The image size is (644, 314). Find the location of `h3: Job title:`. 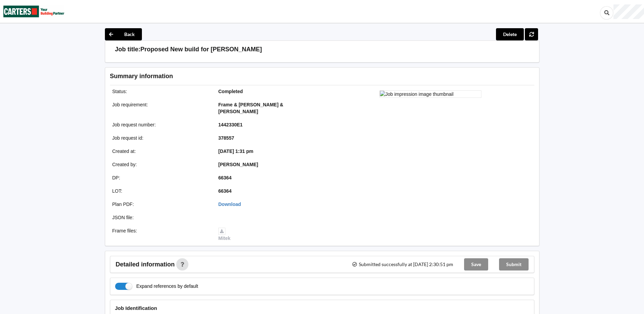

h3: Job title: is located at coordinates (128, 49).